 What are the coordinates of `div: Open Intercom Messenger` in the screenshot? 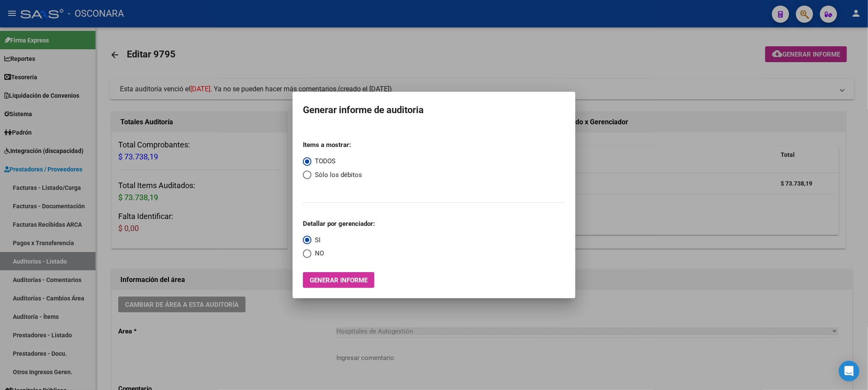 It's located at (849, 371).